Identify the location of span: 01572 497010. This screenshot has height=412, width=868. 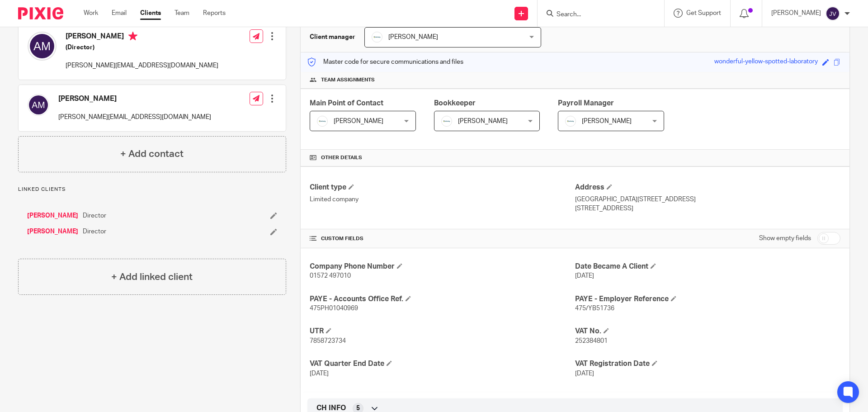
(330, 276).